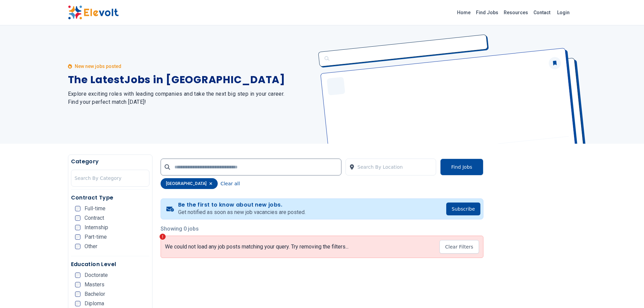  What do you see at coordinates (95, 219) in the screenshot?
I see `span: Contract` at bounding box center [95, 219].